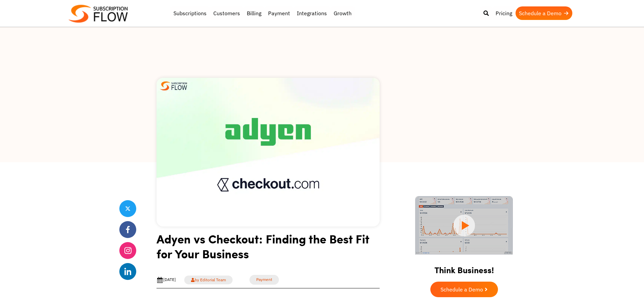 The height and width of the screenshot is (308, 644). Describe the element at coordinates (268, 249) in the screenshot. I see `h1: Adyen vs Checkout: Finding the Best Fit for Your Business` at that location.